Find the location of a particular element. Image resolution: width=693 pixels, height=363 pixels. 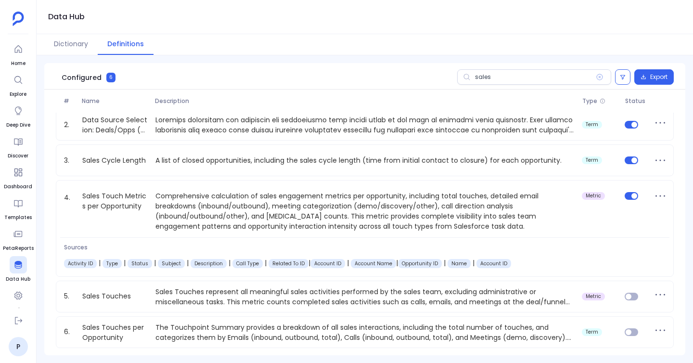

a: Deep Dive is located at coordinates (18, 115).